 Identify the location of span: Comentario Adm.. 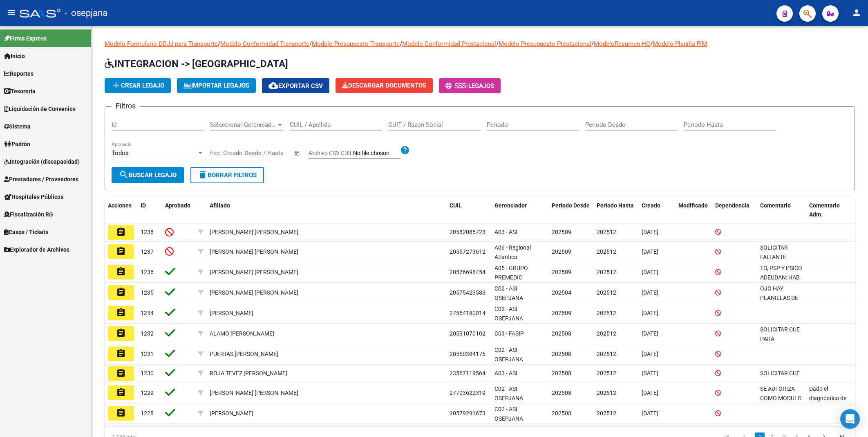
(824, 210).